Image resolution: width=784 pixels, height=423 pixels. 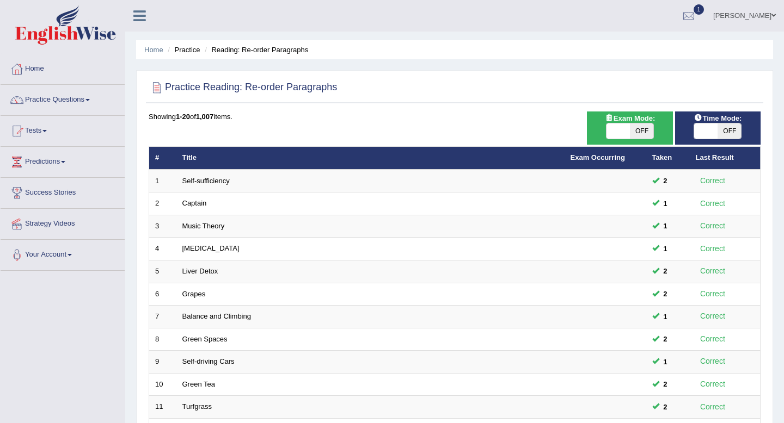 What do you see at coordinates (163, 317) in the screenshot?
I see `td: 7` at bounding box center [163, 317].